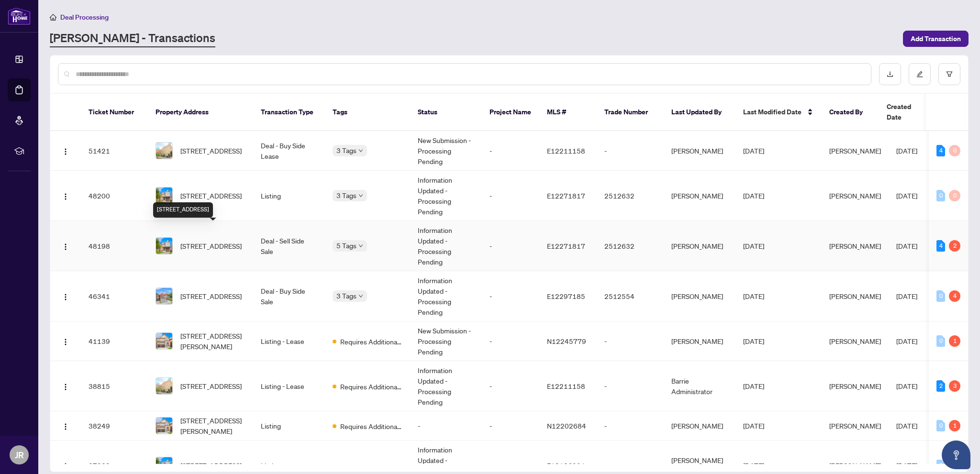 Image resolution: width=980 pixels, height=474 pixels. I want to click on th: Ticket Number, so click(114, 112).